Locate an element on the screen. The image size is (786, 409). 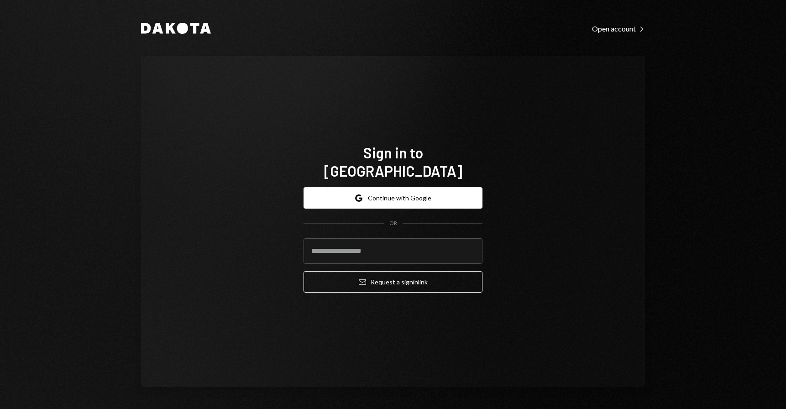
button: Continue with Google is located at coordinates (393, 198).